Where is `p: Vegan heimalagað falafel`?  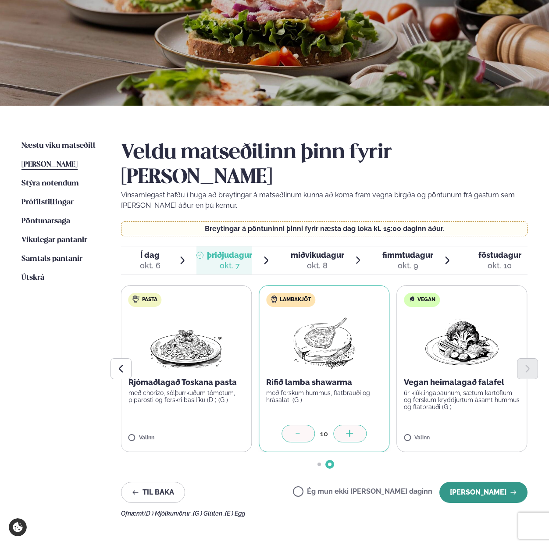
p: Vegan heimalagað falafel is located at coordinates (461, 382).